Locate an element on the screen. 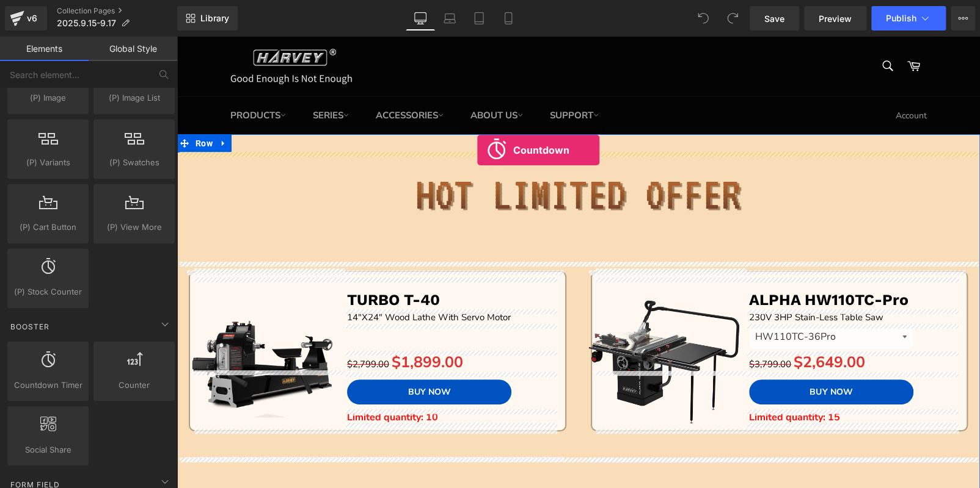 The width and height of the screenshot is (980, 488). span: 14"X24" Wood Lathe With Servo Motor is located at coordinates (252, 281).